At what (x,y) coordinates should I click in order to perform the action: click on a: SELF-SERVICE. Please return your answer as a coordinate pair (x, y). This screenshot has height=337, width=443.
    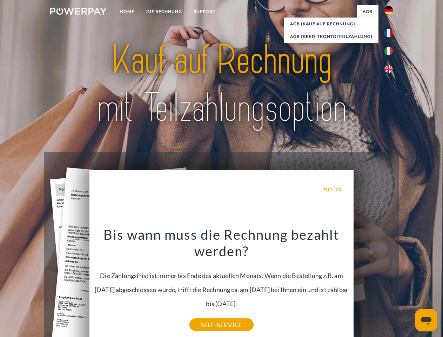
    Looking at the image, I should click on (221, 325).